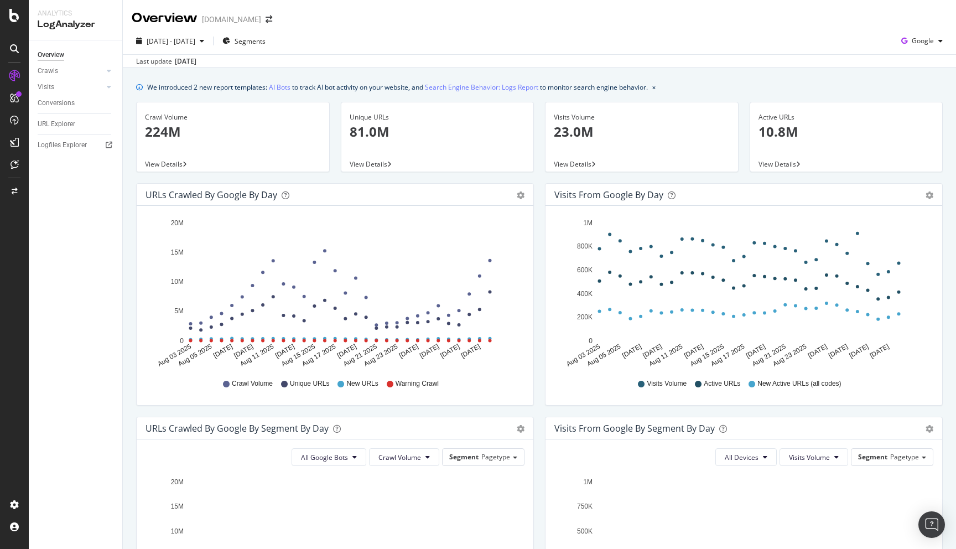 This screenshot has width=956, height=549. I want to click on text: Aug 15 2025, so click(707, 355).